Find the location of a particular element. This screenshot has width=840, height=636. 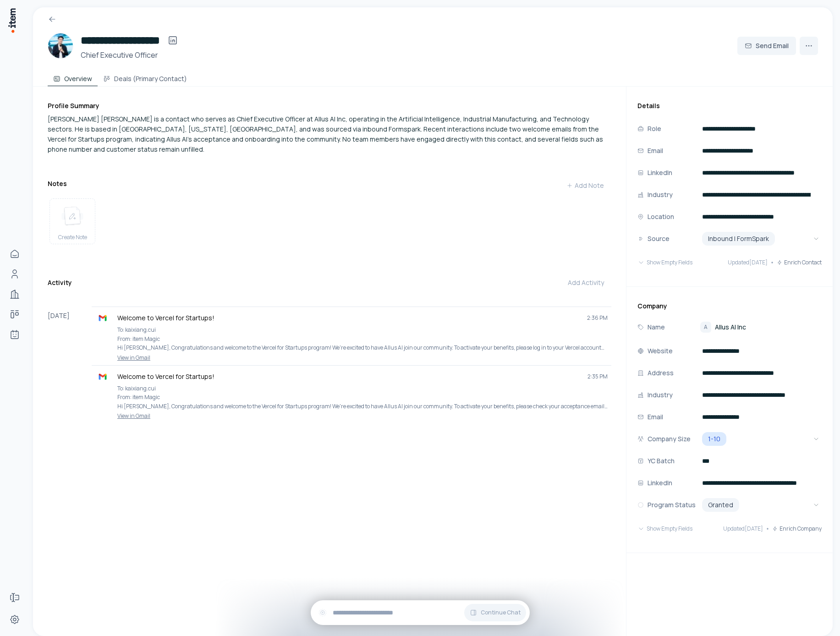

button: Add Activity is located at coordinates (586, 282).